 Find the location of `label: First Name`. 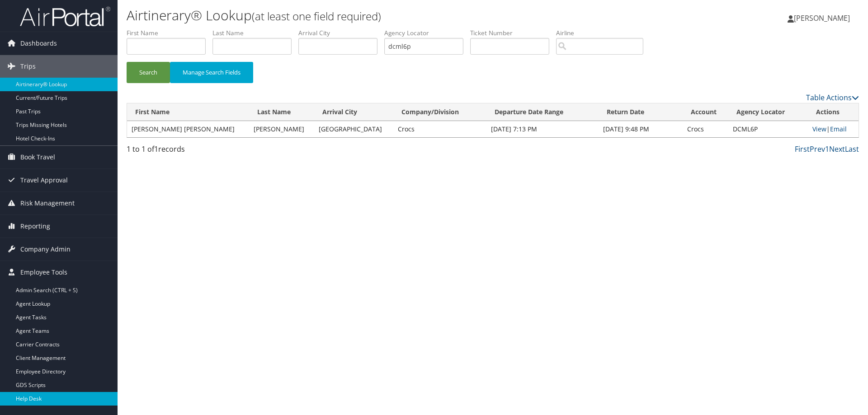

label: First Name is located at coordinates (170, 33).